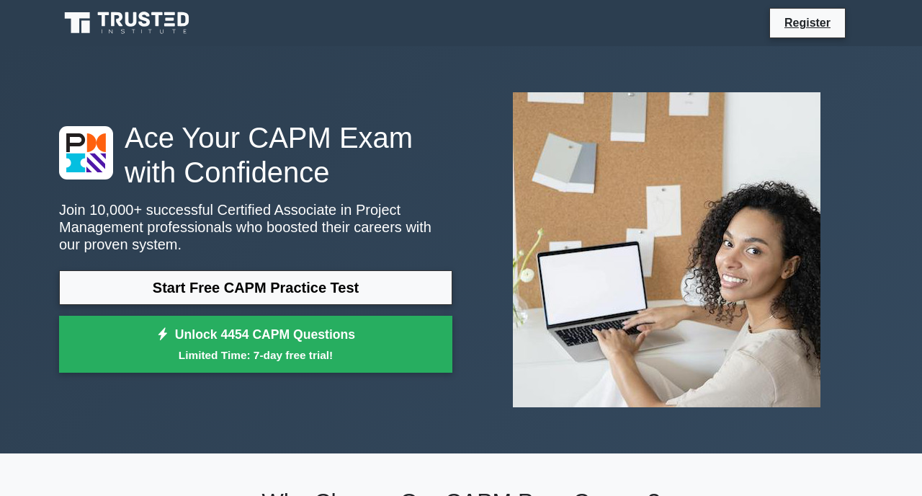 The image size is (922, 496). Describe the element at coordinates (256, 155) in the screenshot. I see `h1: Ace Your CAPM Exam with Confidence` at that location.